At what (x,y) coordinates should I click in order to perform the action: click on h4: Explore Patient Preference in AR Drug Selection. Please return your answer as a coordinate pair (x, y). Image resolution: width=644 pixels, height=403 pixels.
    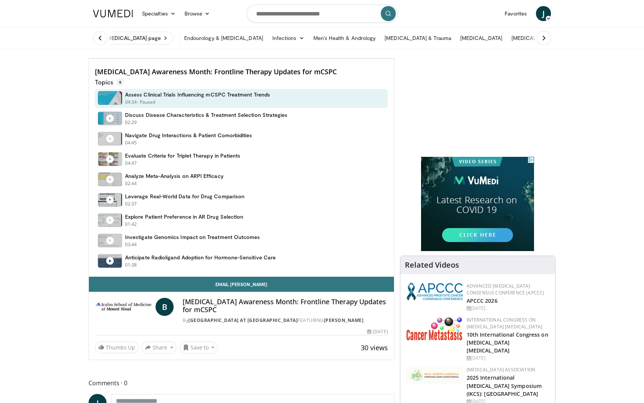
    Looking at the image, I should click on (184, 217).